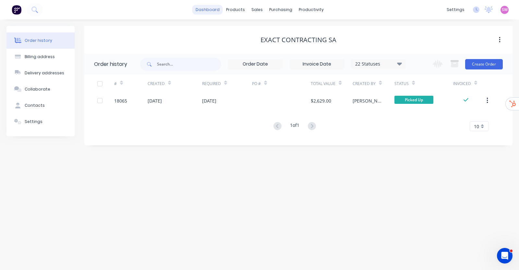 This screenshot has height=270, width=519. I want to click on div: 18065, so click(121, 101).